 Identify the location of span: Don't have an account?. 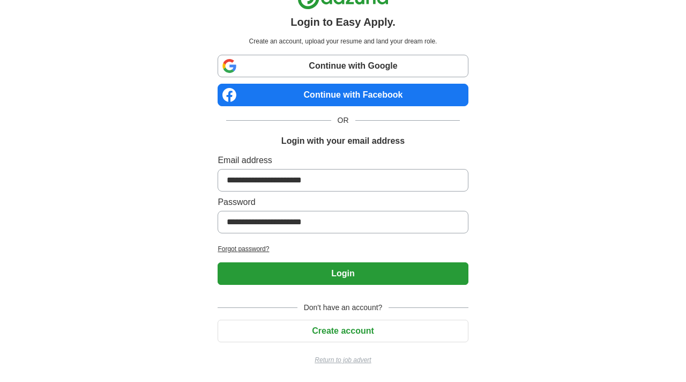
(343, 307).